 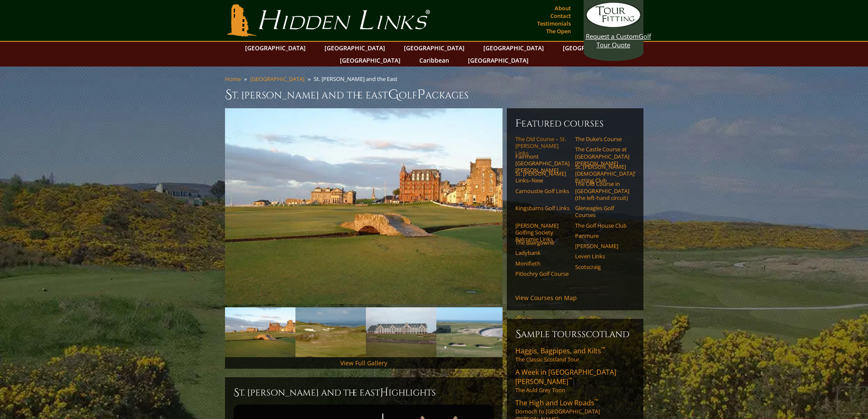 I want to click on a: Panmure, so click(x=602, y=236).